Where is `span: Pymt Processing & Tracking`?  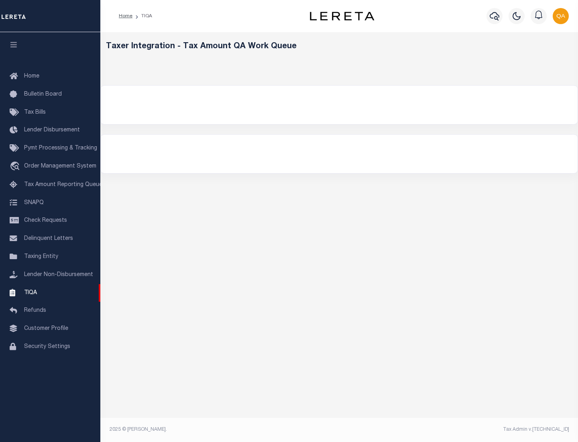
span: Pymt Processing & Tracking is located at coordinates (61, 148).